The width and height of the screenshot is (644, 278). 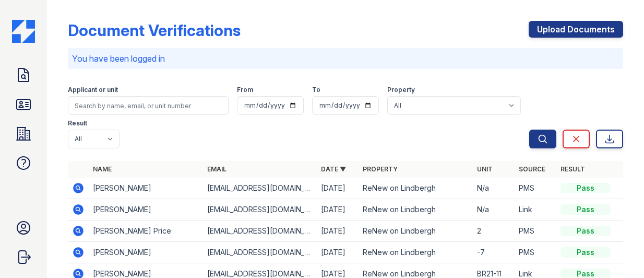 What do you see at coordinates (532, 168) in the screenshot?
I see `a: Source` at bounding box center [532, 168].